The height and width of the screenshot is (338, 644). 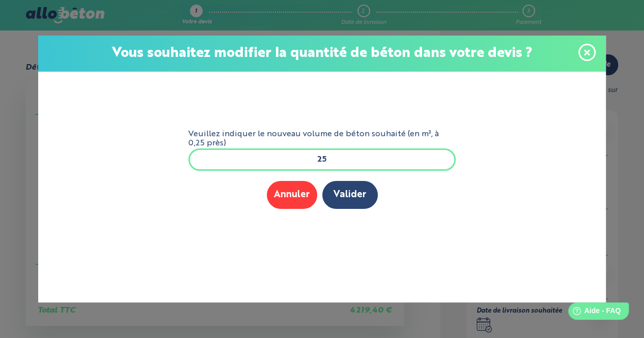 I want to click on button: Annuler, so click(x=292, y=195).